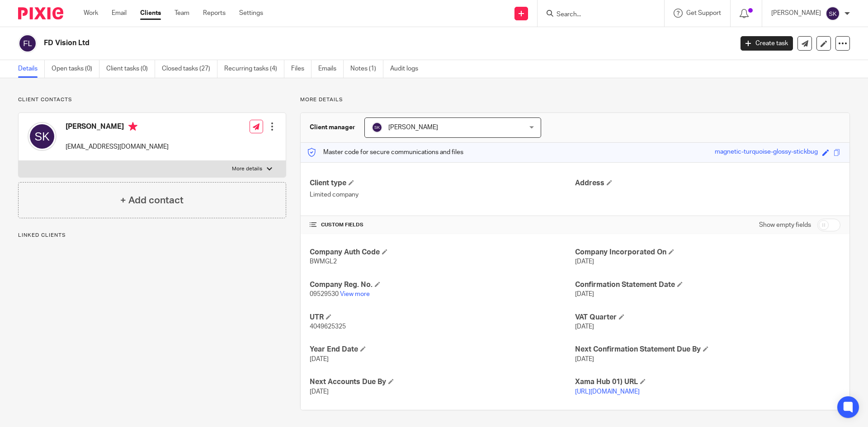 The width and height of the screenshot is (868, 427). What do you see at coordinates (332, 127) in the screenshot?
I see `h3: Client manager` at bounding box center [332, 127].